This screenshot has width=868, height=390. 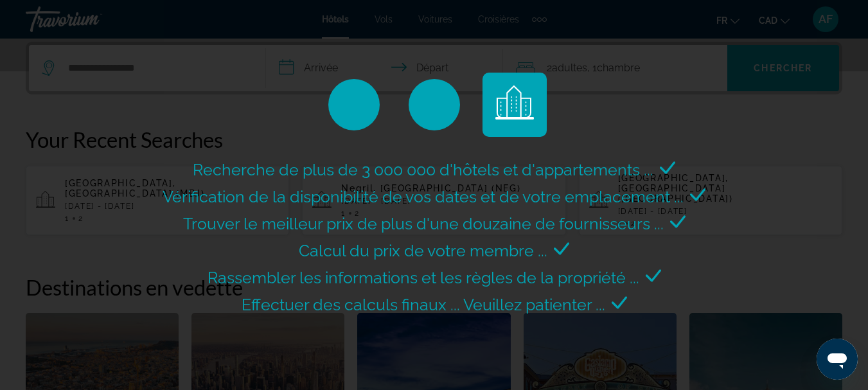 What do you see at coordinates (423, 304) in the screenshot?
I see `span: Effectuer des calculs finaux ... Veuillez patienter ...` at bounding box center [423, 304].